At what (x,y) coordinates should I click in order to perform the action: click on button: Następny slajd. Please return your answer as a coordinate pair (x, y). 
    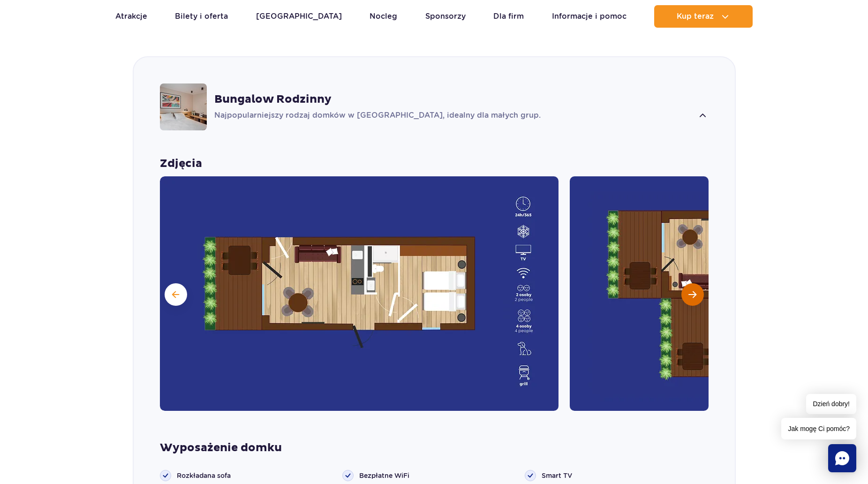
    Looking at the image, I should click on (693, 295).